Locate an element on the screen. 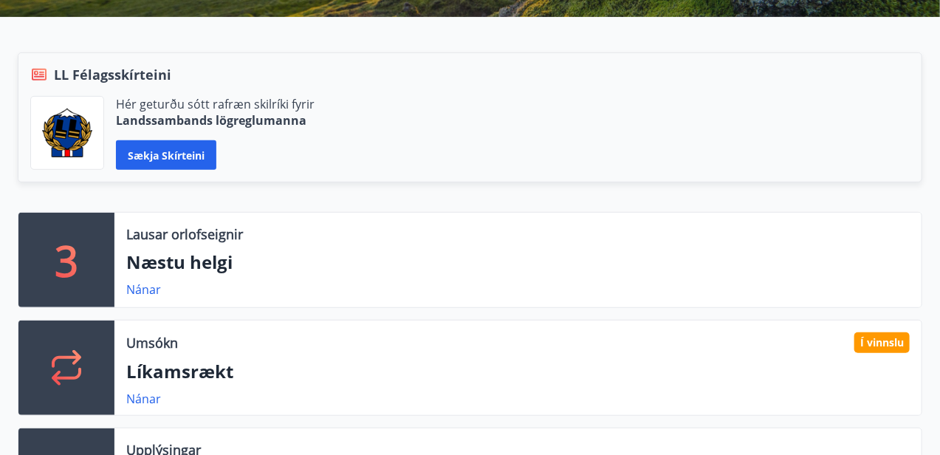  span: LL Félagsskírteini is located at coordinates (112, 75).